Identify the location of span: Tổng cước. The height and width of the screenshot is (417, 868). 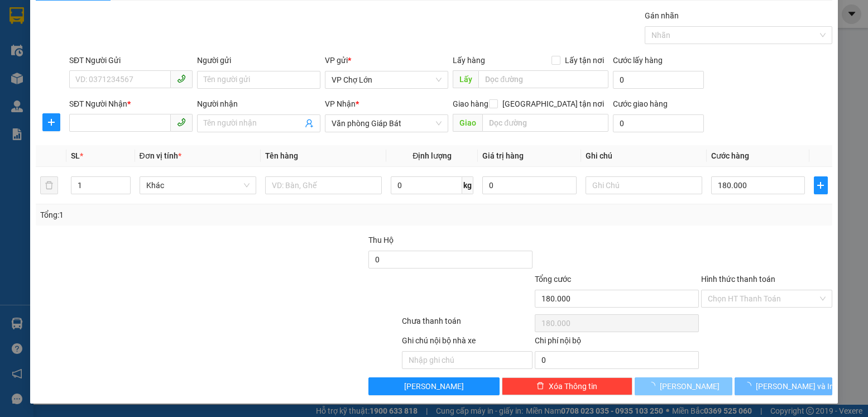
(553, 279).